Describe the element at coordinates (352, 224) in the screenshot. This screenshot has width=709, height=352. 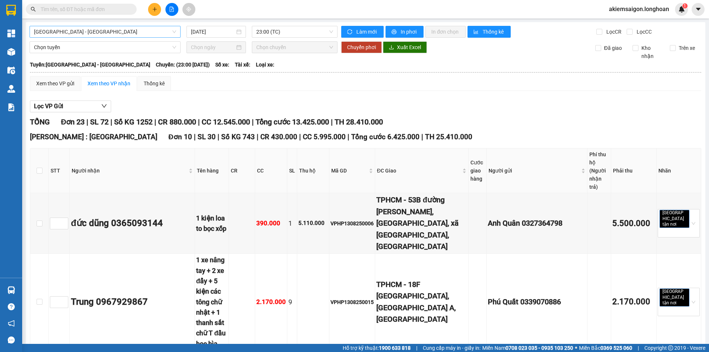
I see `td: VPHP1308250006` at that location.